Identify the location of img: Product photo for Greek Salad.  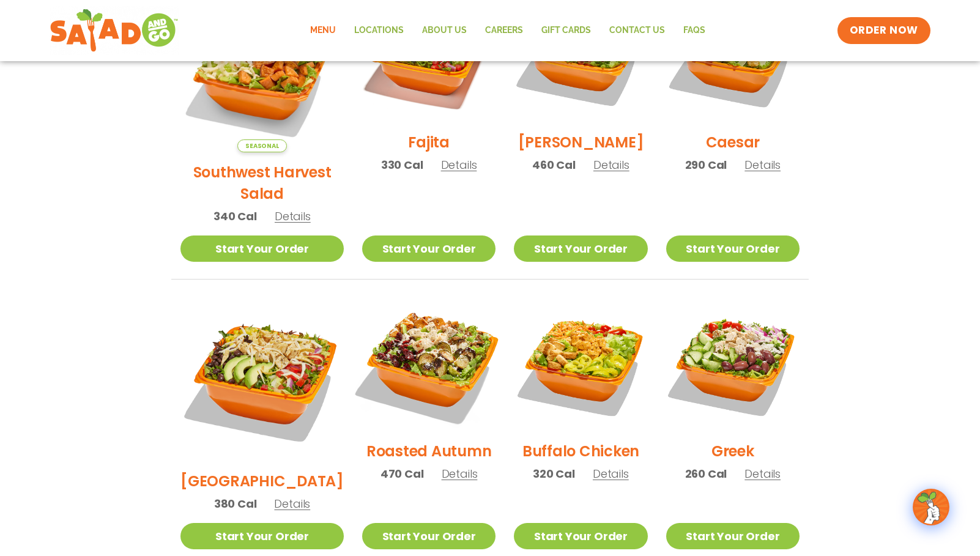
(733, 365).